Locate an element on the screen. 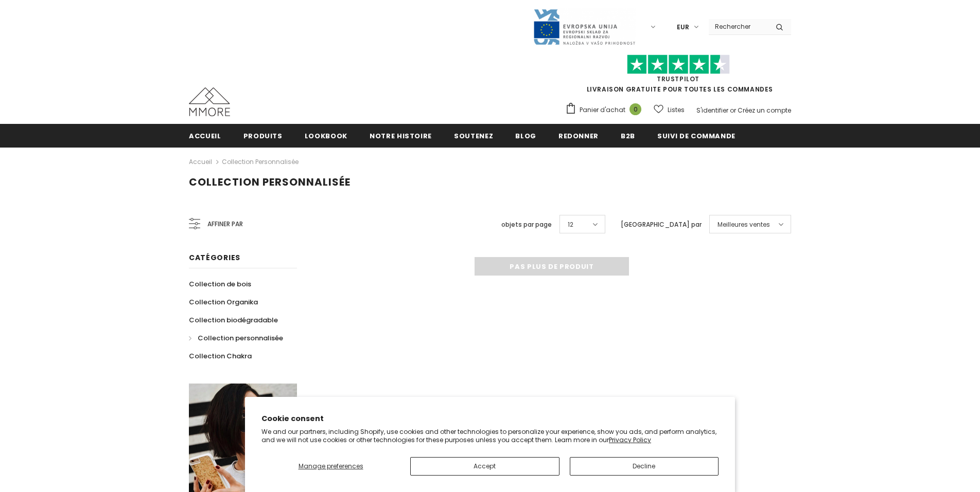  a: B2B is located at coordinates (627, 135).